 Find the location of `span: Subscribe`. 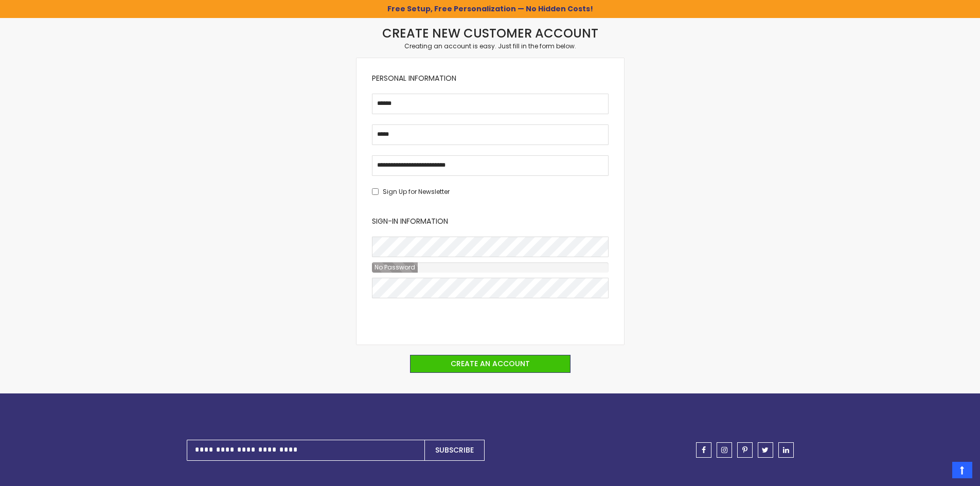

span: Subscribe is located at coordinates (454, 450).